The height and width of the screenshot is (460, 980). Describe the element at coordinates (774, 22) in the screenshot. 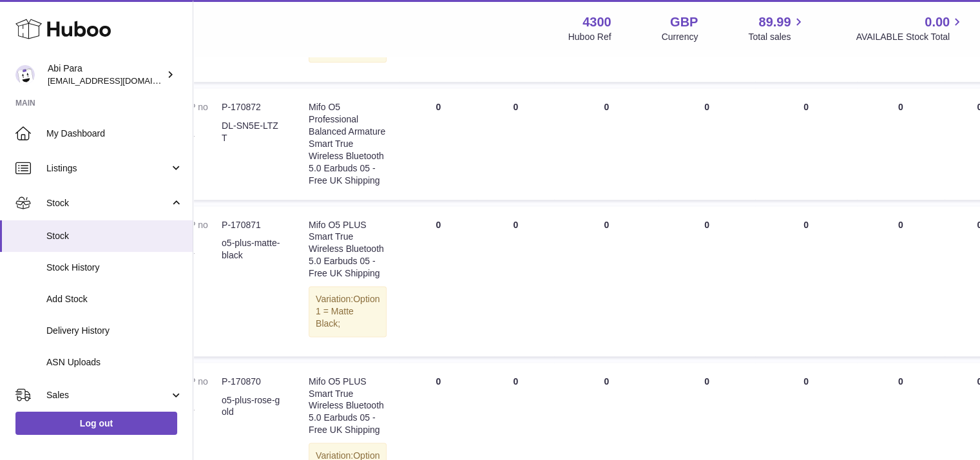

I see `span: 89.99` at that location.